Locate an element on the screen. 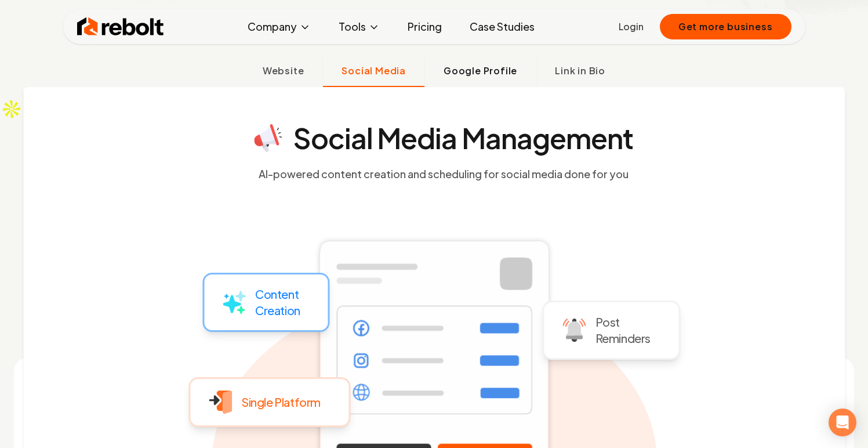 This screenshot has height=448, width=868. img: Rebolt Logo is located at coordinates (121, 27).